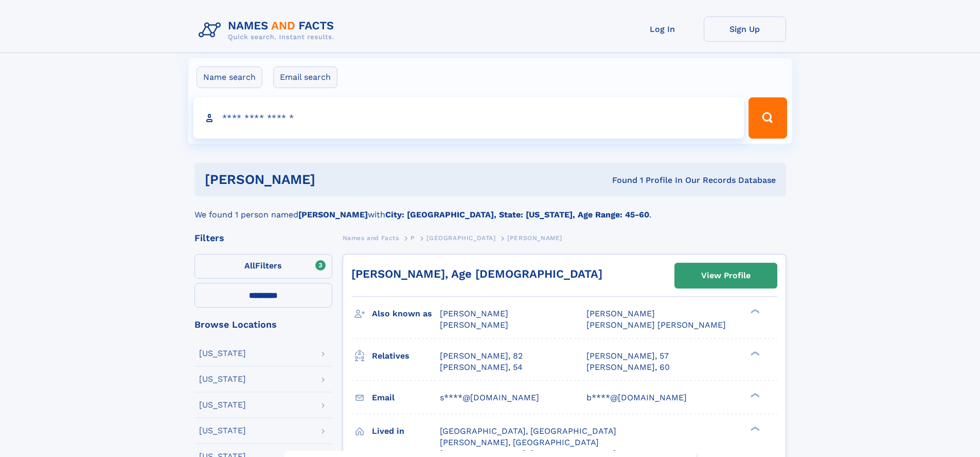  Describe the element at coordinates (371, 238) in the screenshot. I see `a: Names and Facts` at that location.